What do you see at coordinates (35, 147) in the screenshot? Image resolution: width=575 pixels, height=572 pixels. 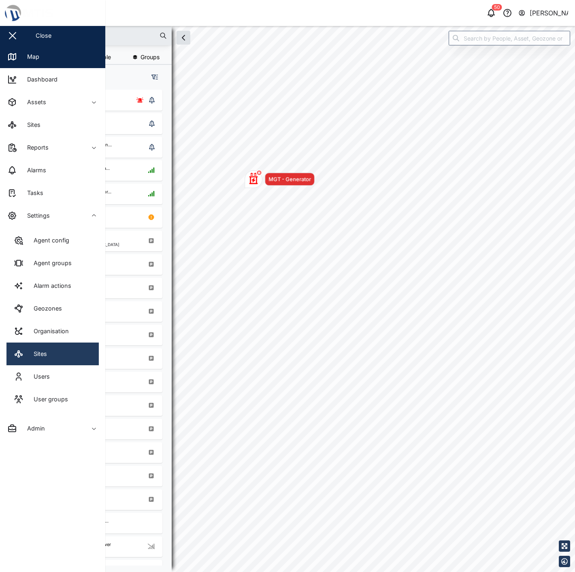 I see `div: Reports` at bounding box center [35, 147].